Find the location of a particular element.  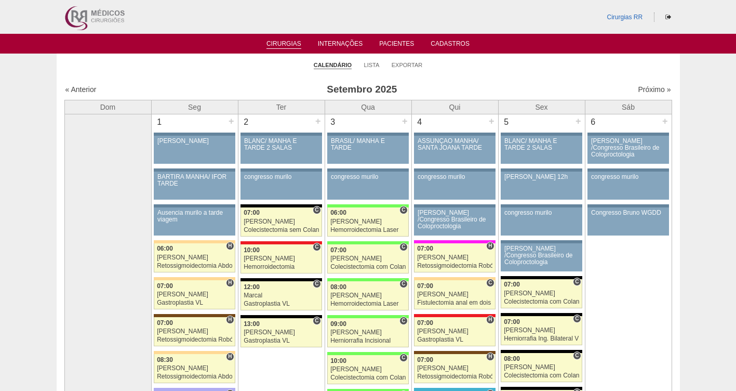

span: 13:00 is located at coordinates (251, 324).